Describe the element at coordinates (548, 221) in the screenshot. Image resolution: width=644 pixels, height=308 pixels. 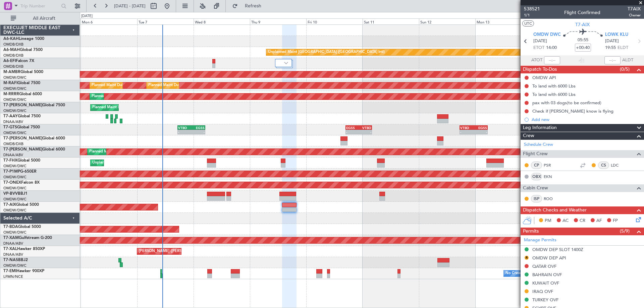
I see `span: PM` at that location.